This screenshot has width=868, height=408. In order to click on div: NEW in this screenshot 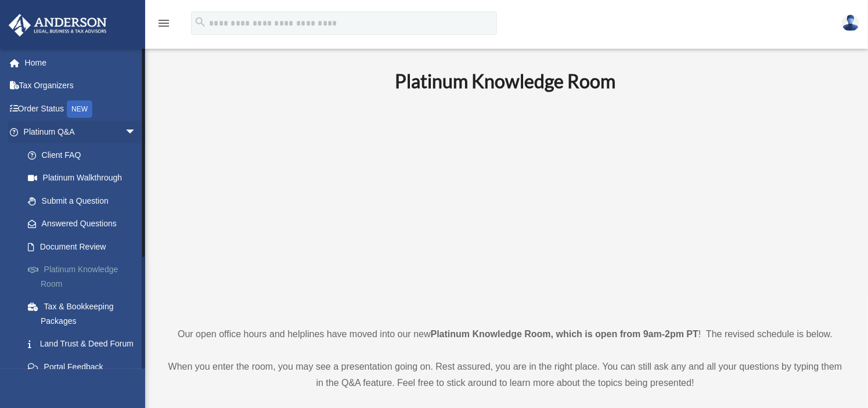, I will do `click(80, 109)`.